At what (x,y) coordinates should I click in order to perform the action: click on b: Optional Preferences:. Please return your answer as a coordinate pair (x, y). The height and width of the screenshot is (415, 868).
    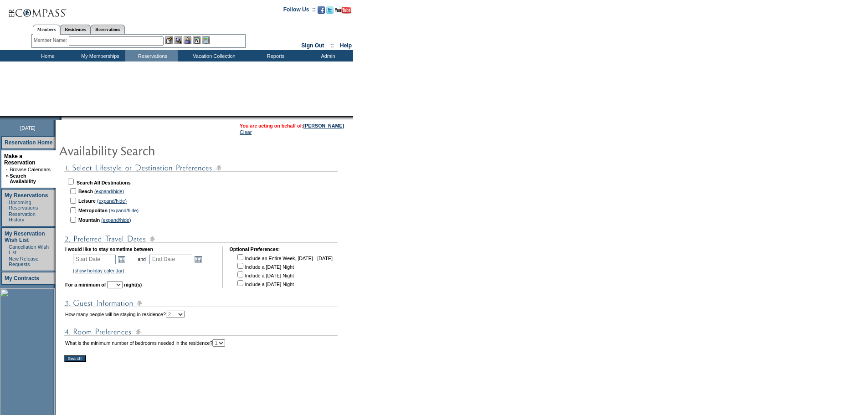
    Looking at the image, I should click on (254, 249).